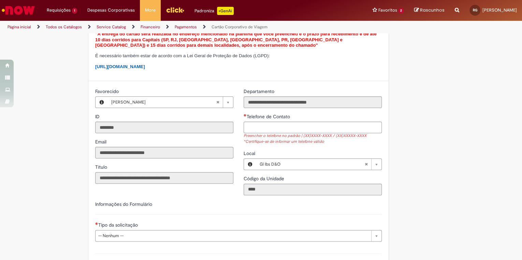 The height and width of the screenshot is (260, 522). Describe the element at coordinates (264, 179) in the screenshot. I see `span: Somente leitura - Código da Unidade` at that location.